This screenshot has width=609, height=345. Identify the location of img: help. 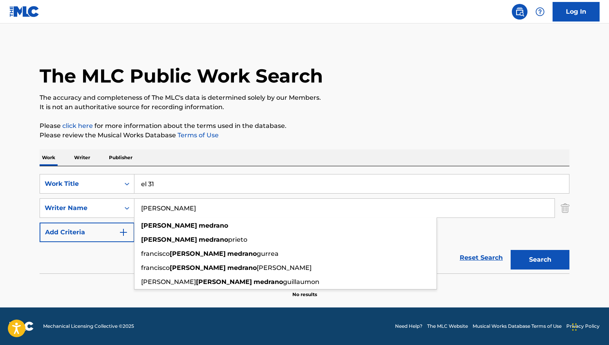
(540, 12).